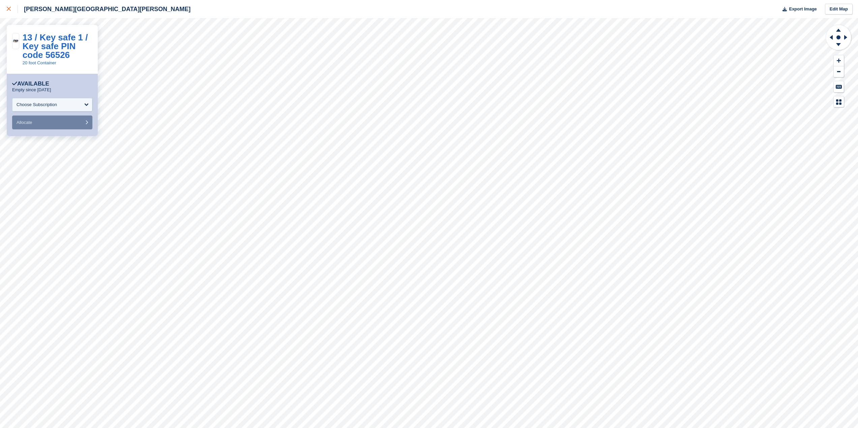  Describe the element at coordinates (839, 9) in the screenshot. I see `a: Edit Map` at that location.